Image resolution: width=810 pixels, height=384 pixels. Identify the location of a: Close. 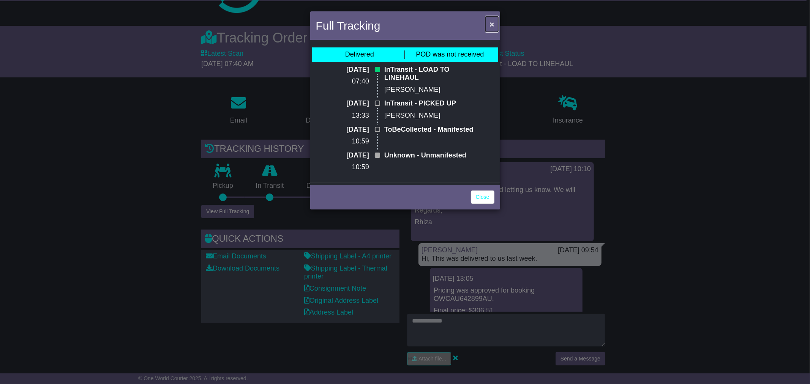
(482, 197).